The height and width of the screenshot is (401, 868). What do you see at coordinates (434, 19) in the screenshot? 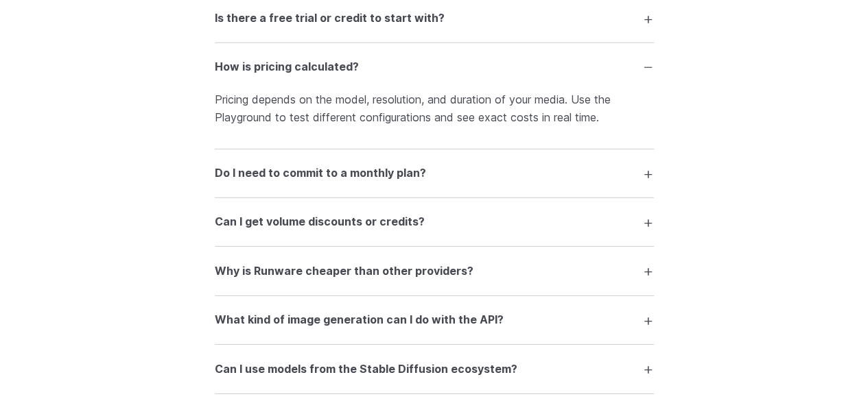
I see `summary: Is there a free trial or credit to start with?` at bounding box center [434, 19].